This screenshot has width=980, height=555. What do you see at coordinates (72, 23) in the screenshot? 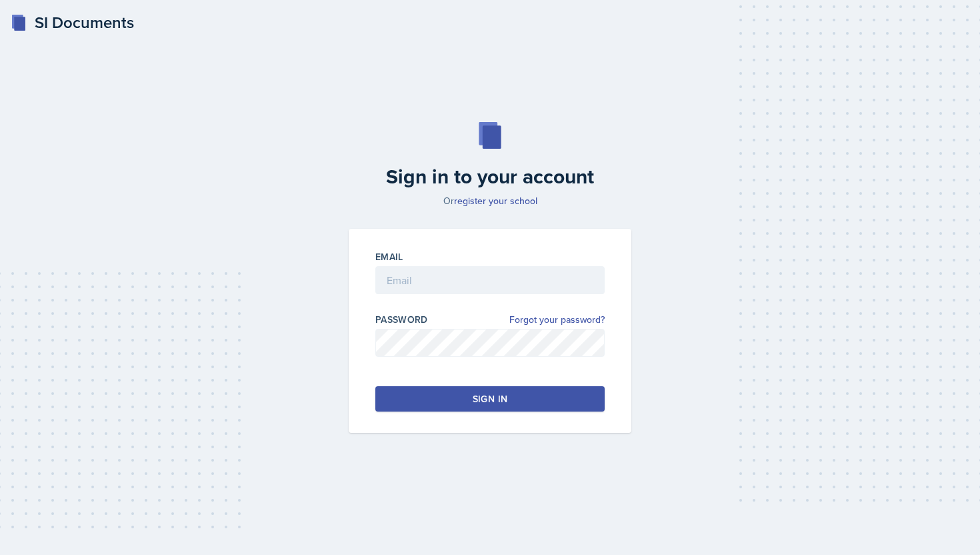
I see `div: SI Documents` at bounding box center [72, 23].